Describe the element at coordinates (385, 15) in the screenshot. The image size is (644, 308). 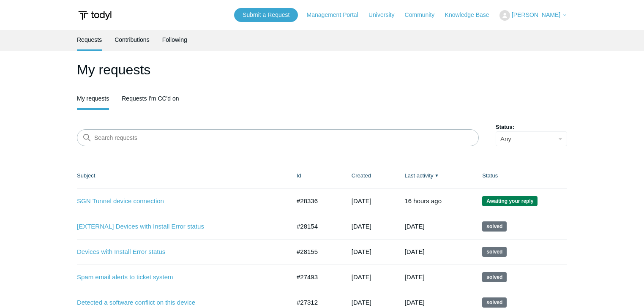
I see `a: University` at that location.